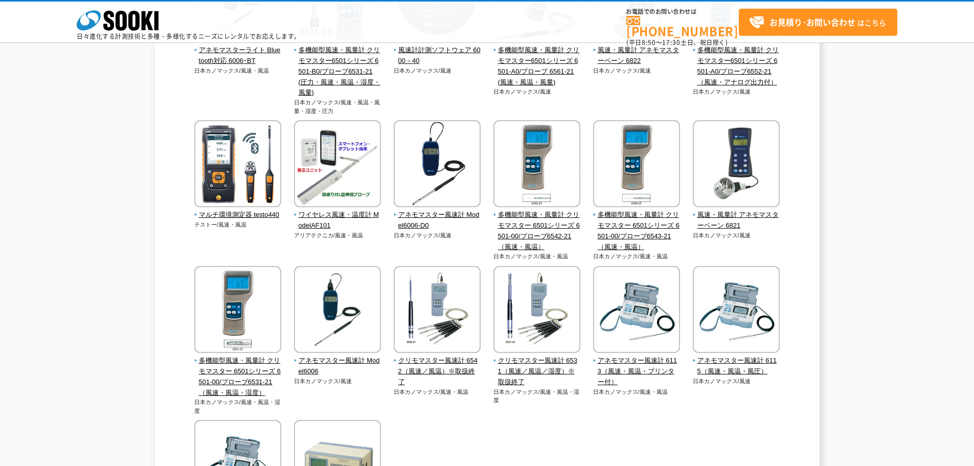 The image size is (974, 466). Describe the element at coordinates (683, 12) in the screenshot. I see `span: お電話でのお問い合わせは` at that location.